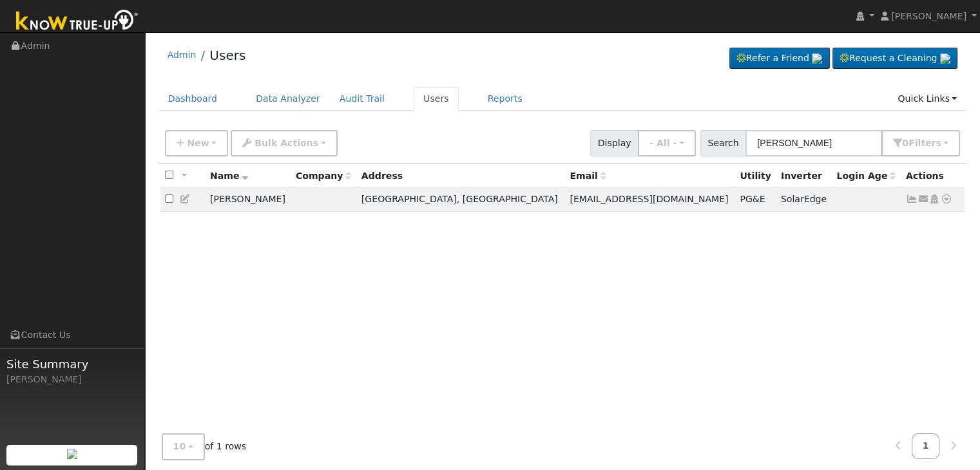 This screenshot has height=470, width=980. I want to click on button: 0Filters, so click(921, 143).